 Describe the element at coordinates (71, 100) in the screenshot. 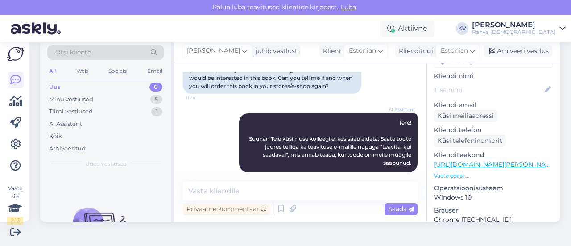

I see `div: Minu vestlused` at that location.